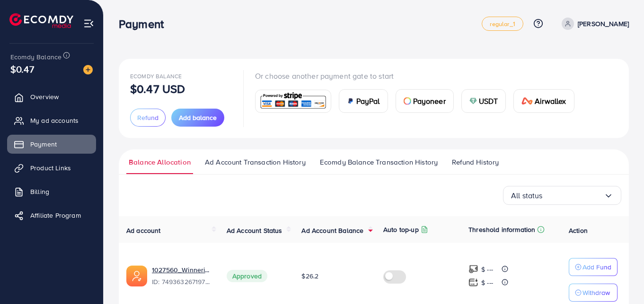 This screenshot has height=304, width=644. I want to click on span: ID: 7493632671978045448, so click(182, 282).